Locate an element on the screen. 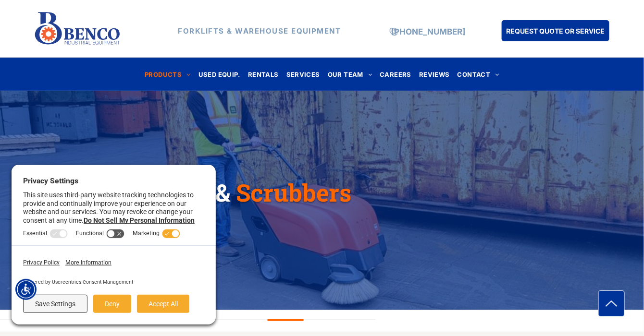  span: Scrubbers is located at coordinates (294, 193).